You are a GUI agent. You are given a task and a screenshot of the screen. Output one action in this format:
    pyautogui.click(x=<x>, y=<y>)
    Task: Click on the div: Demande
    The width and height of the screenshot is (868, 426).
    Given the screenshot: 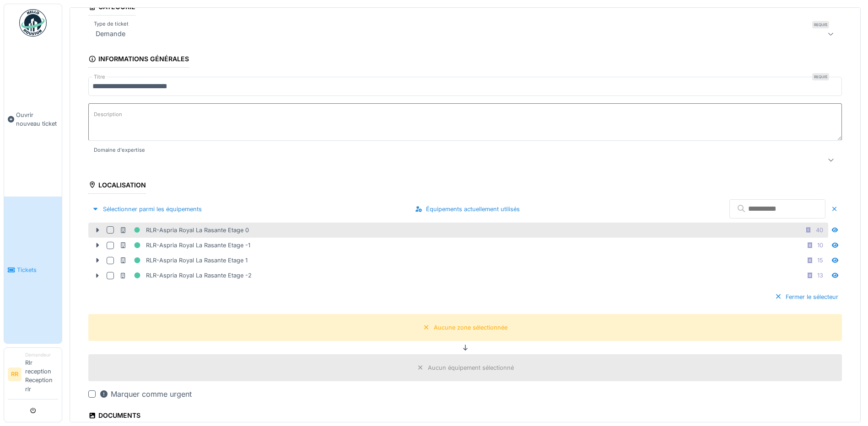 What is the action you would take?
    pyautogui.click(x=110, y=34)
    